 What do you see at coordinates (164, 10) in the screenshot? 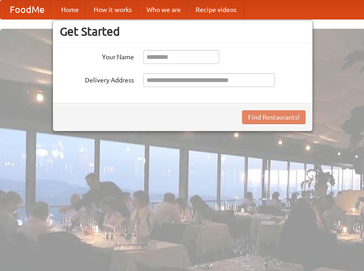
I see `a: Who we are` at bounding box center [164, 10].